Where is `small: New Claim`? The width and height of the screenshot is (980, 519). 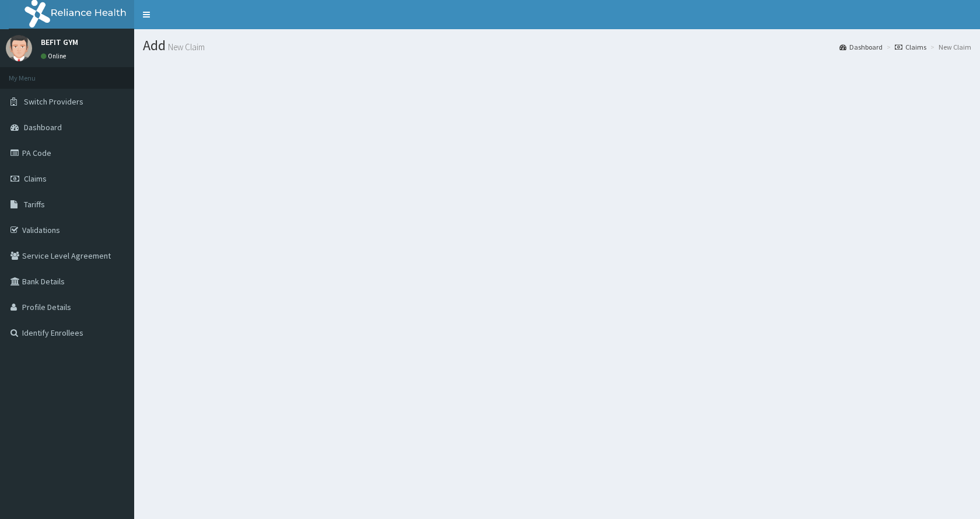
small: New Claim is located at coordinates (185, 47).